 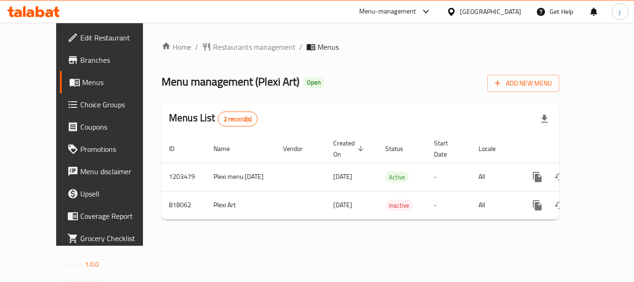 I want to click on a: Menu disclaimer, so click(x=111, y=171).